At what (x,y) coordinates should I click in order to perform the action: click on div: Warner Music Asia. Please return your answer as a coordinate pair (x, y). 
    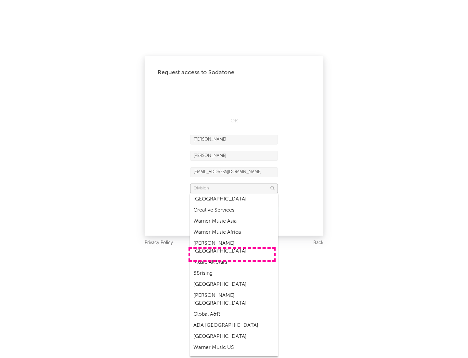
    Looking at the image, I should click on (234, 221).